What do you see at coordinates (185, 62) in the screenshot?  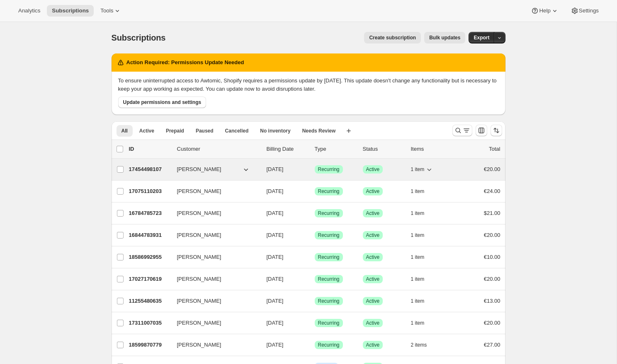 I see `h2: Action Required: Permissions Update Needed` at bounding box center [185, 62].